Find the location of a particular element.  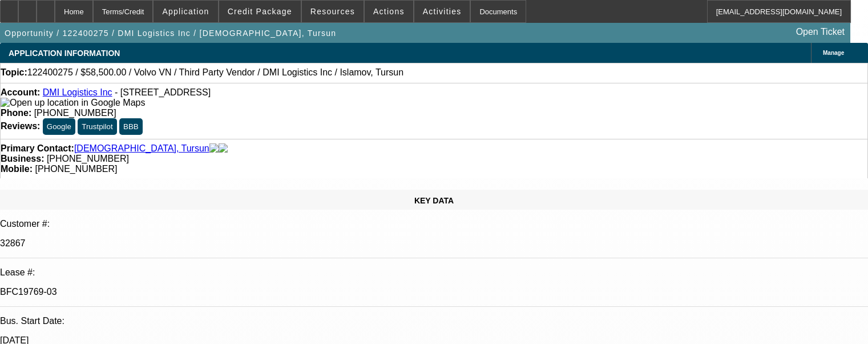

strong: Account: is located at coordinates (20, 92).